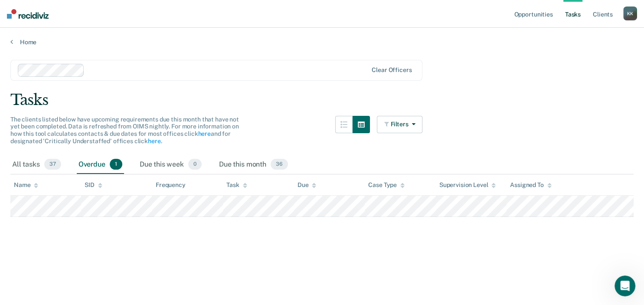  Describe the element at coordinates (144, 30) in the screenshot. I see `button: 2` at that location.